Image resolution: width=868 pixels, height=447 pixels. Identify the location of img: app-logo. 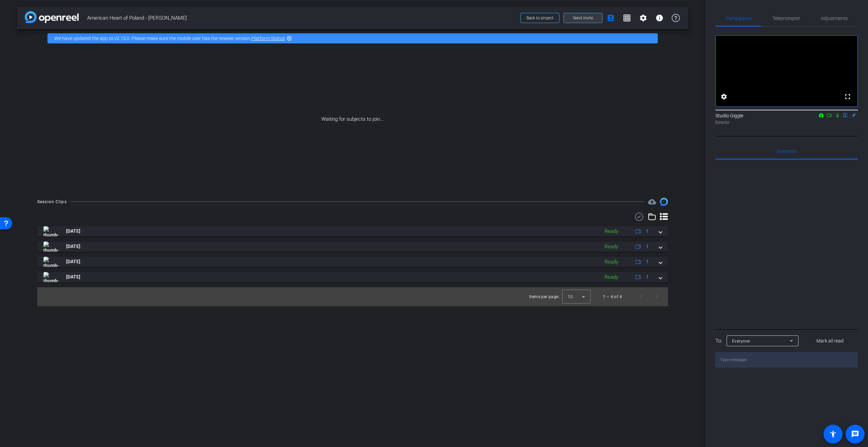
(51, 17).